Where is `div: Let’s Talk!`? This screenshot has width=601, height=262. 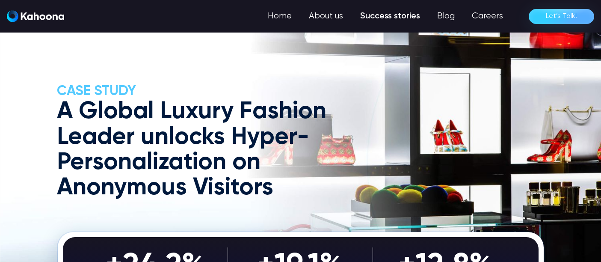
div: Let’s Talk! is located at coordinates (561, 16).